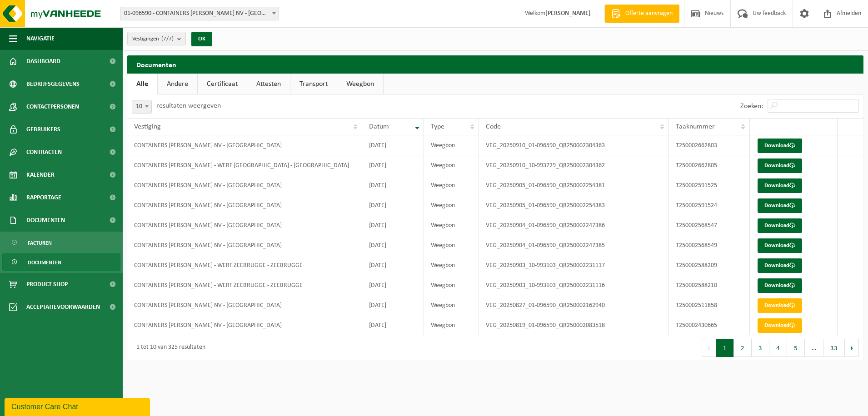  I want to click on a: Documenten, so click(61, 262).